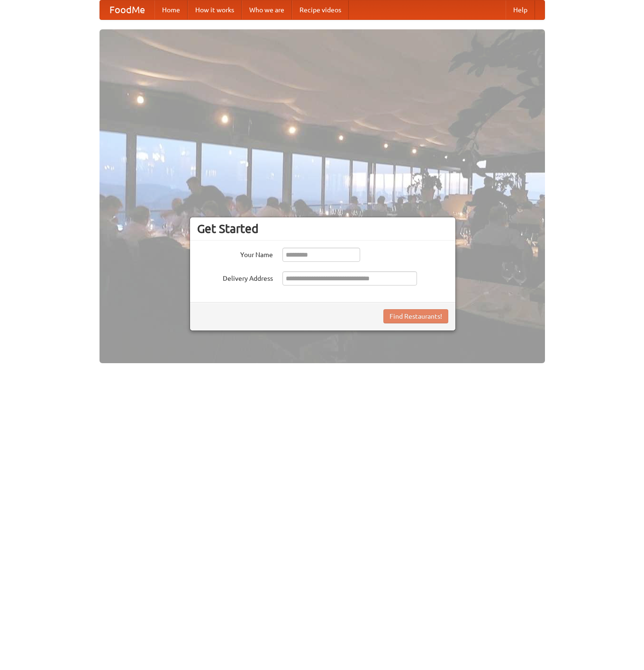  What do you see at coordinates (235, 254) in the screenshot?
I see `label: Your Name` at bounding box center [235, 254].